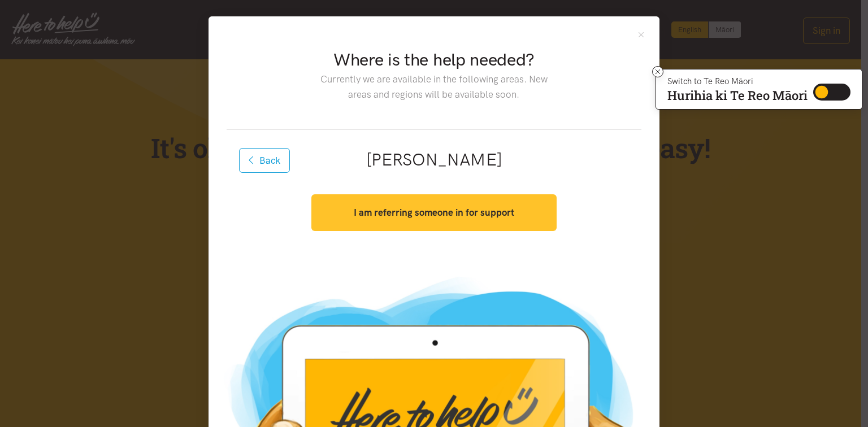  What do you see at coordinates (738, 81) in the screenshot?
I see `p: Switch to Te Reo Māori` at bounding box center [738, 81].